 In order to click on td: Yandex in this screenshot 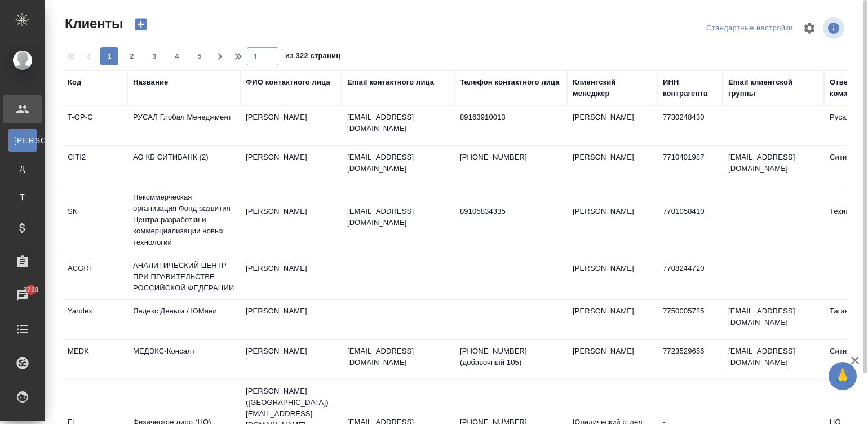, I will do `click(95, 320)`.